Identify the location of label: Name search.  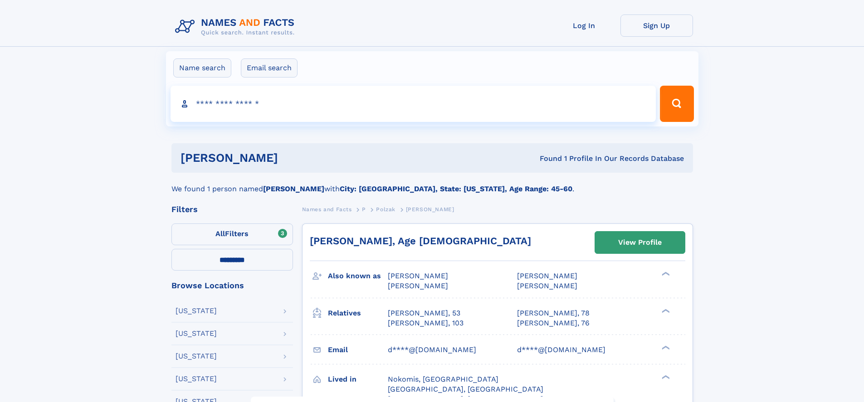
(202, 68).